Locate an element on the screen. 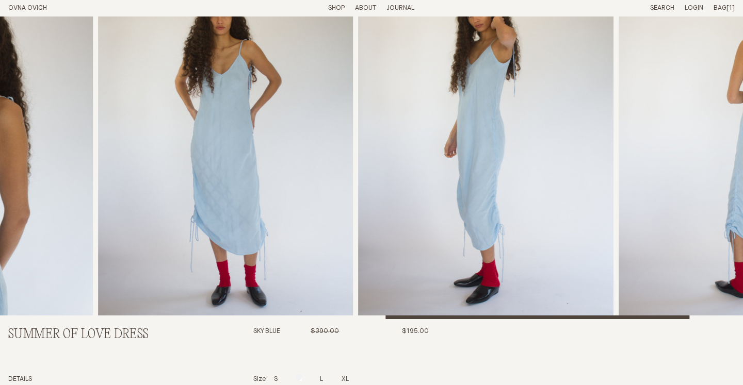 The width and height of the screenshot is (743, 385). span: Bag is located at coordinates (720, 8).